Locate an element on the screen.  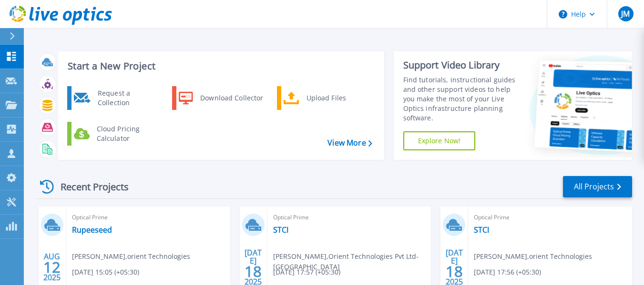
div: Recent Projects is located at coordinates (89, 187).